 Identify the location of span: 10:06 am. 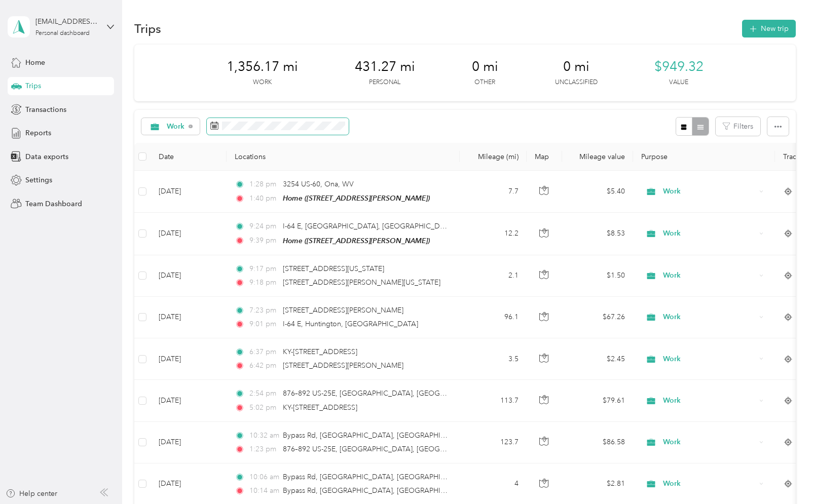
(264, 477).